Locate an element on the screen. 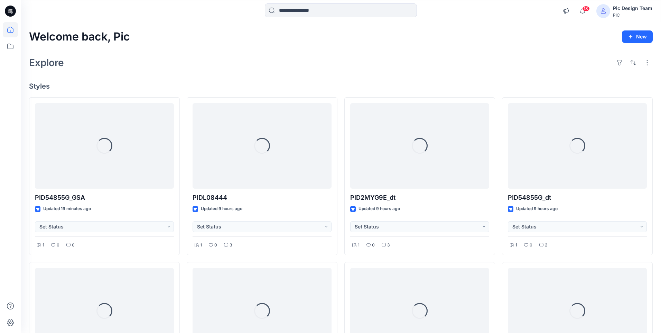 This screenshot has width=661, height=333. p: Updated 19 minutes ago is located at coordinates (67, 209).